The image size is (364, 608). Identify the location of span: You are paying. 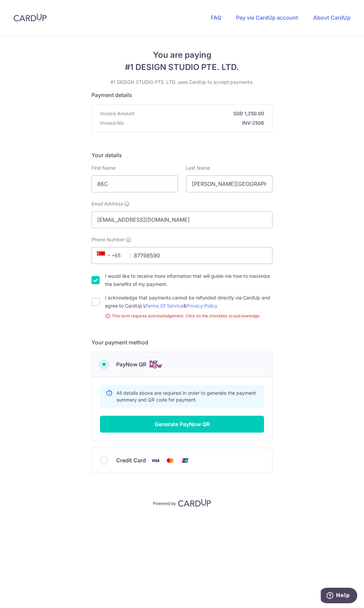
(182, 55).